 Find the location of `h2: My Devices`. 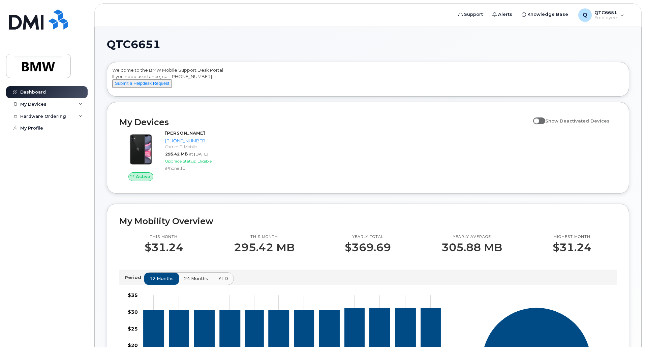

h2: My Devices is located at coordinates (324, 122).